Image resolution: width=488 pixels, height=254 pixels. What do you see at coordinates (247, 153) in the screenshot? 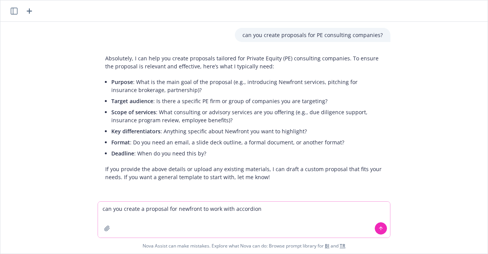
I see `li: : When do you need this by?` at bounding box center [247, 153].